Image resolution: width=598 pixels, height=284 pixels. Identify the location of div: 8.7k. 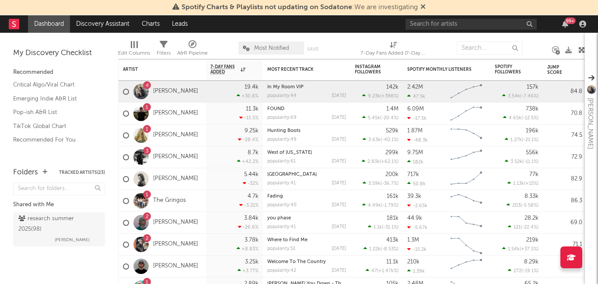
(253, 153).